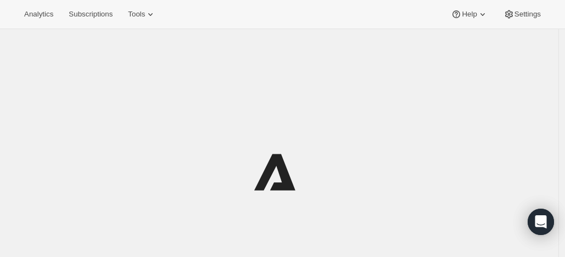  What do you see at coordinates (91, 14) in the screenshot?
I see `span: Subscriptions` at bounding box center [91, 14].